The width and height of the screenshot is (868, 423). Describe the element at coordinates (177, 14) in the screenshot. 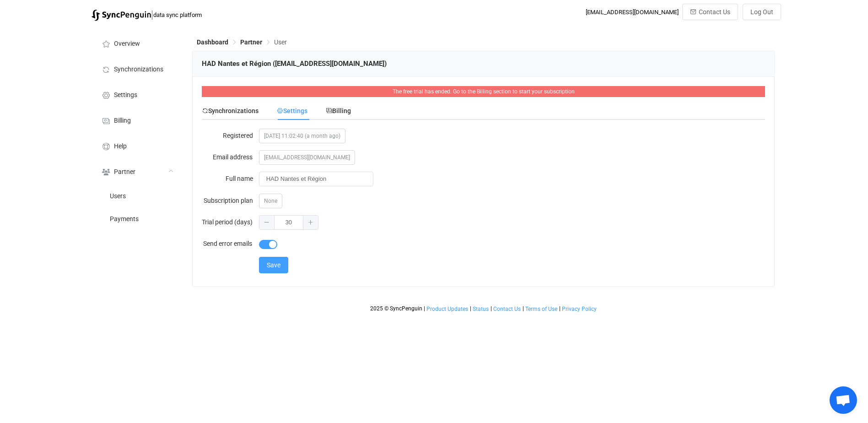

I see `span: data sync platform` at that location.